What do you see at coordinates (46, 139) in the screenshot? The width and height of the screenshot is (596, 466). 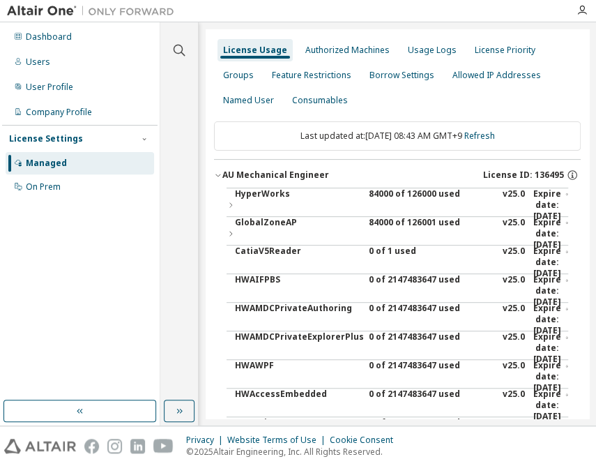 I see `div: License Settings` at bounding box center [46, 139].